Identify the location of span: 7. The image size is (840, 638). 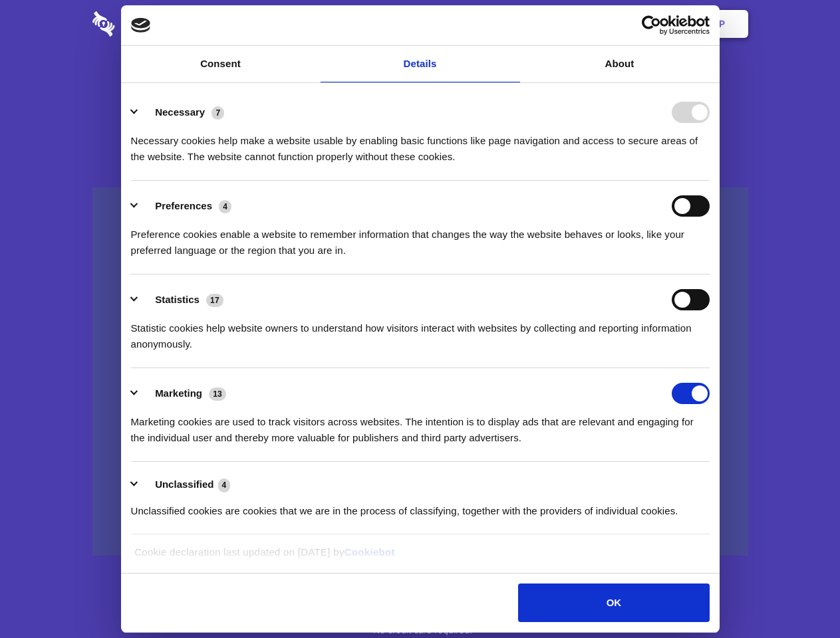
(217, 113).